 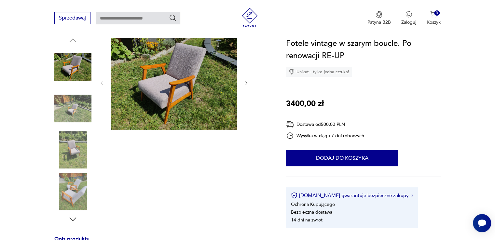 What do you see at coordinates (325, 124) in the screenshot?
I see `div: Dostawa od 500,00 PLN` at bounding box center [325, 124].